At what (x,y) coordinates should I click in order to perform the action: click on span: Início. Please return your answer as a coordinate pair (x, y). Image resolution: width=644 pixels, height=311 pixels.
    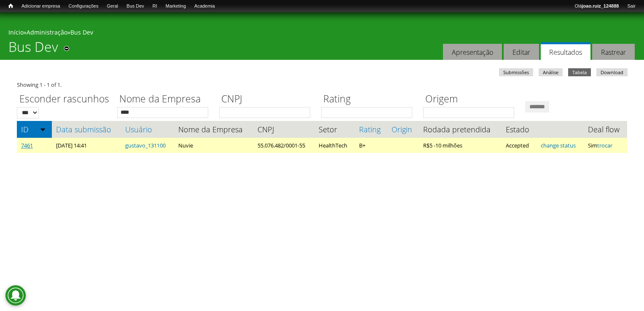
    Looking at the image, I should click on (11, 6).